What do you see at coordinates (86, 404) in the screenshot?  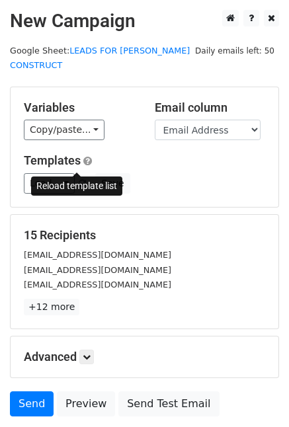 I see `a: Preview` at bounding box center [86, 404].